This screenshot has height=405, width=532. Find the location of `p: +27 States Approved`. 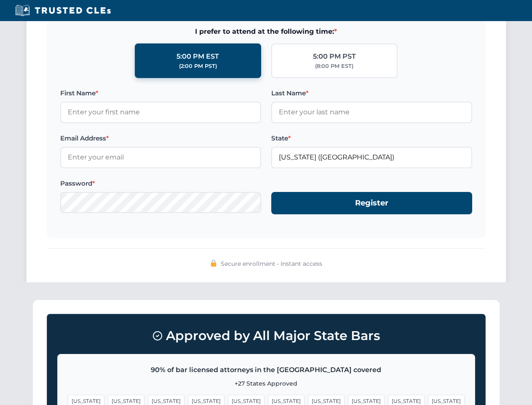

p: +27 States Approved is located at coordinates (266, 383).